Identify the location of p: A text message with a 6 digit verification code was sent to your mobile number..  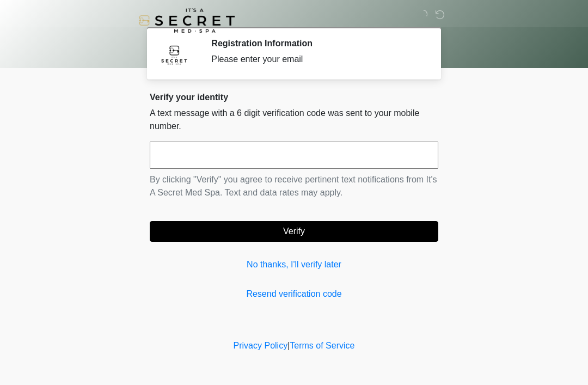
(294, 119).